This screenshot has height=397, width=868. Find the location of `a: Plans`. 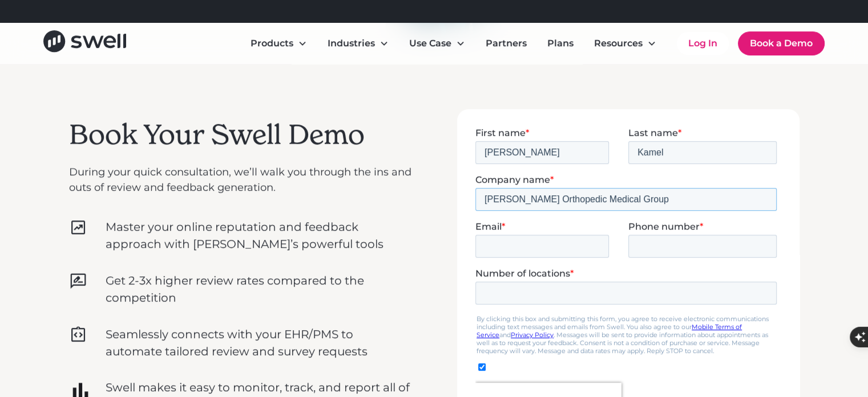

a: Plans is located at coordinates (560, 44).